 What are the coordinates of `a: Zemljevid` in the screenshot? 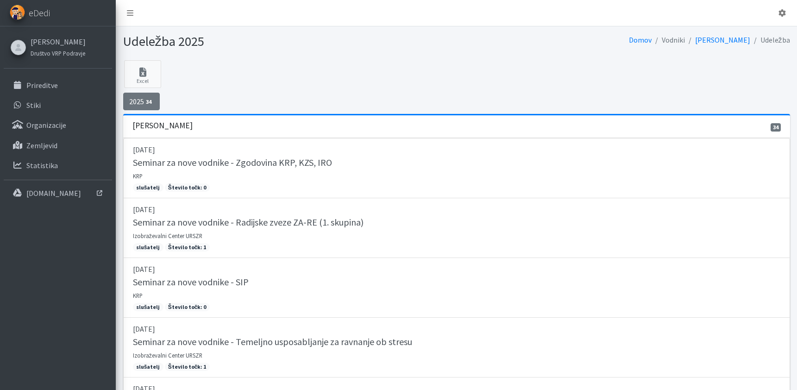 It's located at (58, 145).